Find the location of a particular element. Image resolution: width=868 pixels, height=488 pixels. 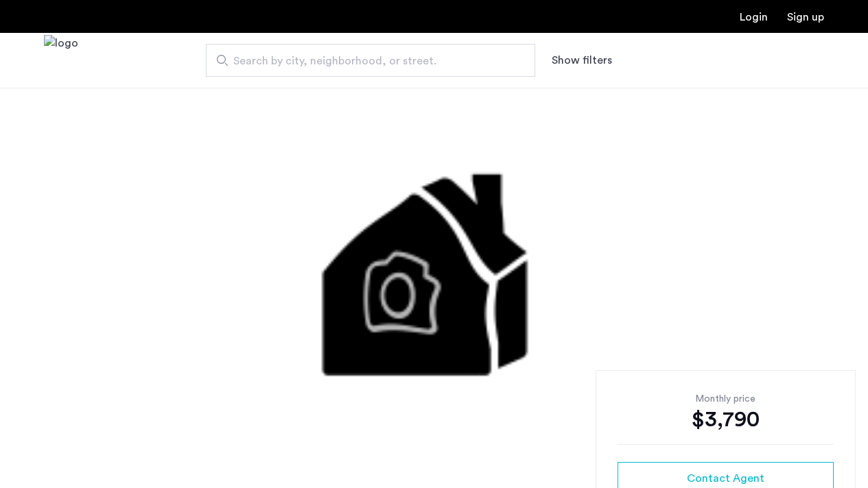

a: Cazamio Logo is located at coordinates (61, 61).